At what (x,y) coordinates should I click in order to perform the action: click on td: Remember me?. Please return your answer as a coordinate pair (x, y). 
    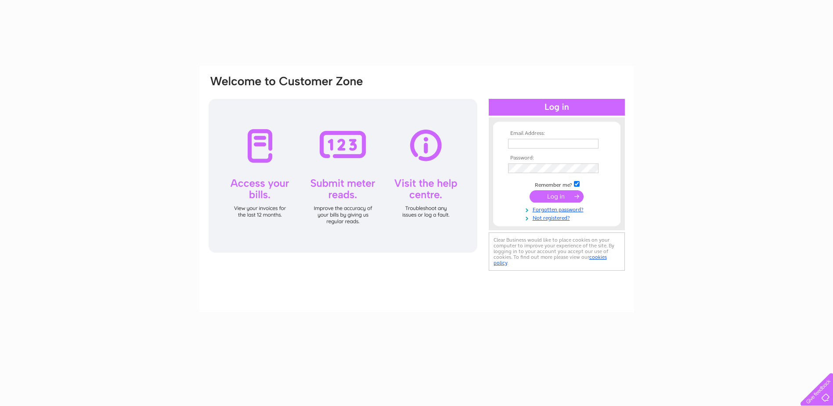
    Looking at the image, I should click on (557, 184).